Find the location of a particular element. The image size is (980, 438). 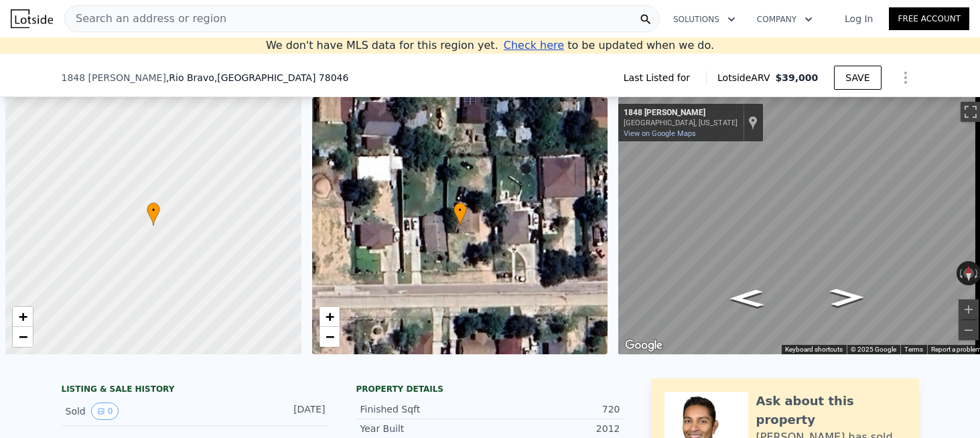

button: Keyboard shortcuts is located at coordinates (814, 350).